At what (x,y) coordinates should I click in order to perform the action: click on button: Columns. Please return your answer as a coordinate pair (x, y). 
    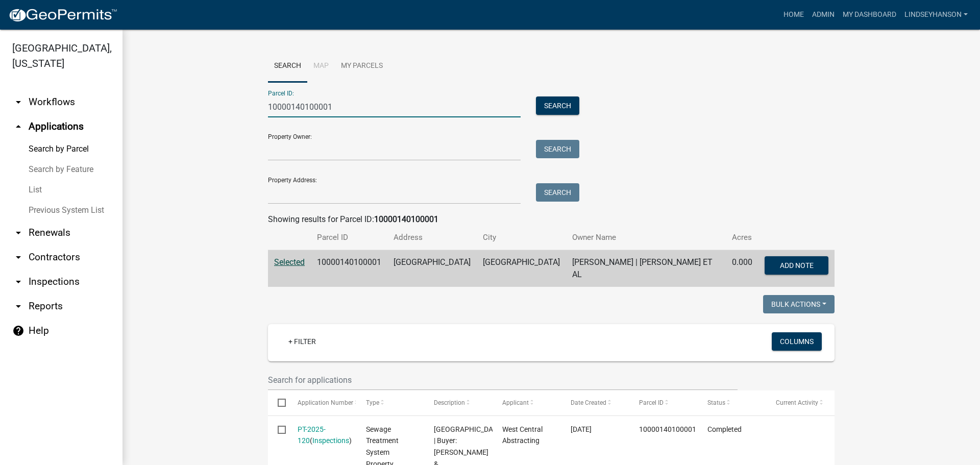
    Looking at the image, I should click on (797, 342).